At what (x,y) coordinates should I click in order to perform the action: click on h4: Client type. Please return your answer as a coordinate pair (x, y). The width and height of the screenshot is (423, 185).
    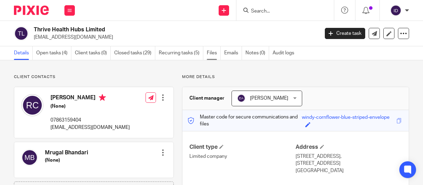
    Looking at the image, I should click on (242, 147).